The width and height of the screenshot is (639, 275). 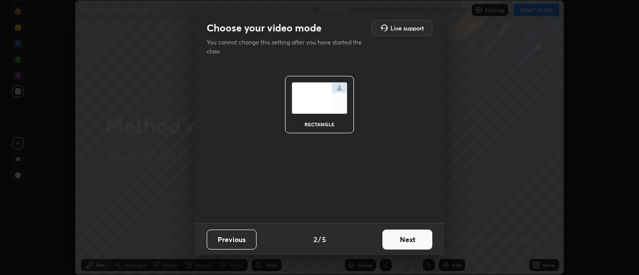 What do you see at coordinates (320, 98) in the screenshot?
I see `img: normalScreenIcon.ae25ed63.svg` at bounding box center [320, 98].